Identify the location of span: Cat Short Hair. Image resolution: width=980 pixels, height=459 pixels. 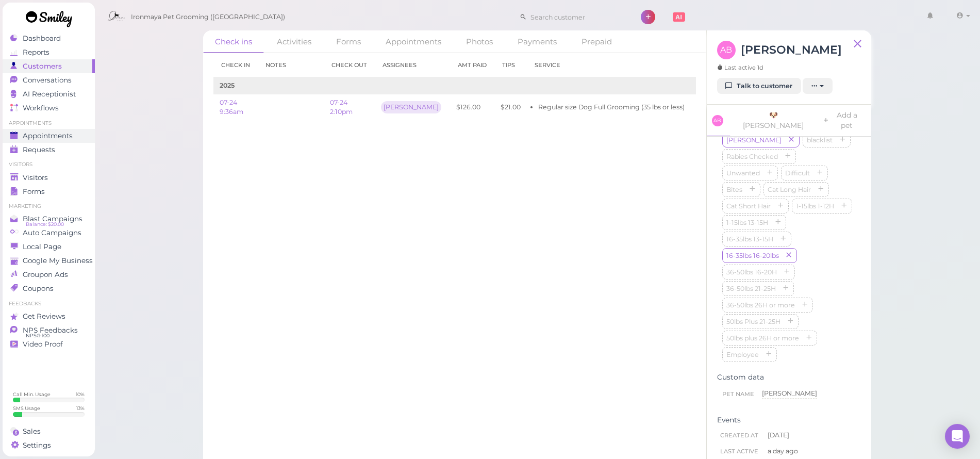
(749, 206).